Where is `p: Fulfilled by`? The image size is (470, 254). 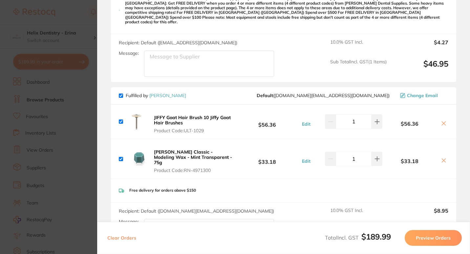 p: Fulfilled by is located at coordinates (156, 96).